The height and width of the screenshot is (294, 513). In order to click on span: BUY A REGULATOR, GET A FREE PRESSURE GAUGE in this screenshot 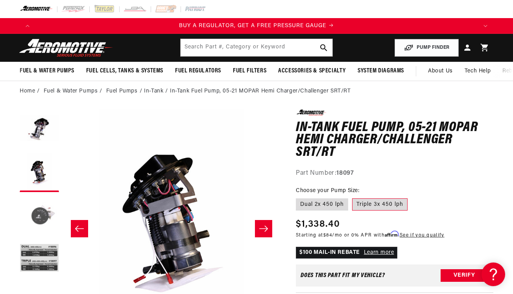, I will do `click(252, 26)`.